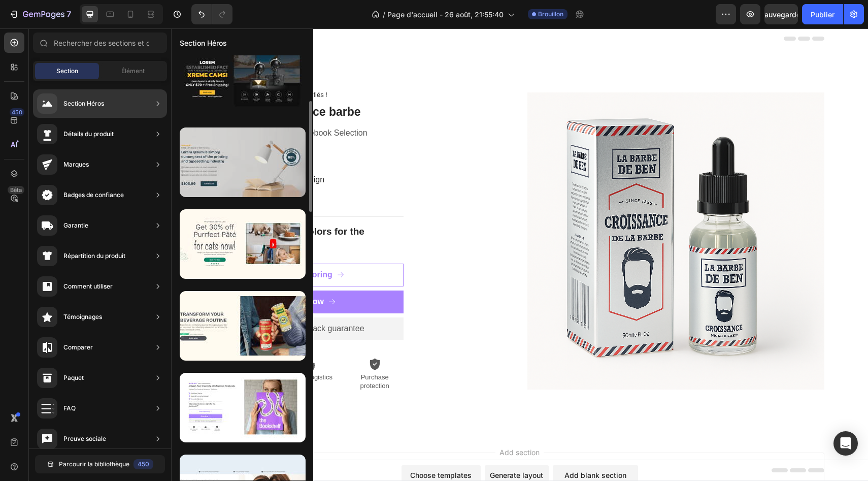  I want to click on div: Ouvrir Intercom Messenger, so click(846, 443).